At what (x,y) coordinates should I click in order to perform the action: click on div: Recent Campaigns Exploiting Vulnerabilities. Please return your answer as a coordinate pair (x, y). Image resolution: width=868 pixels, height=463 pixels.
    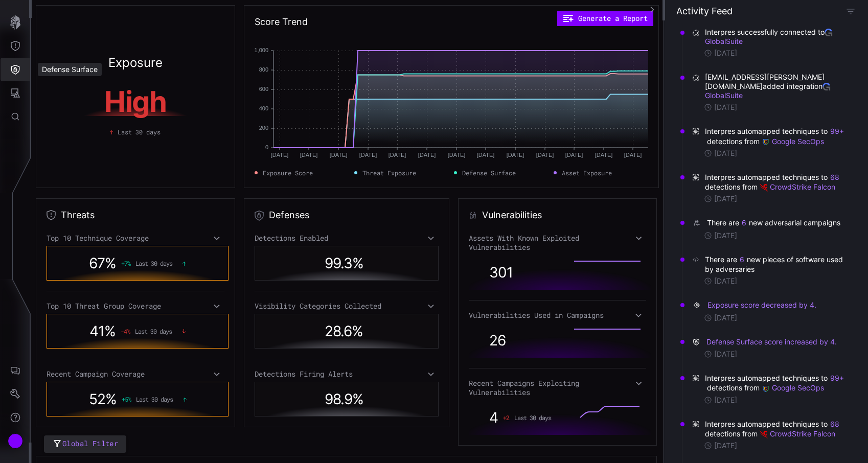
    Looking at the image, I should click on (558, 388).